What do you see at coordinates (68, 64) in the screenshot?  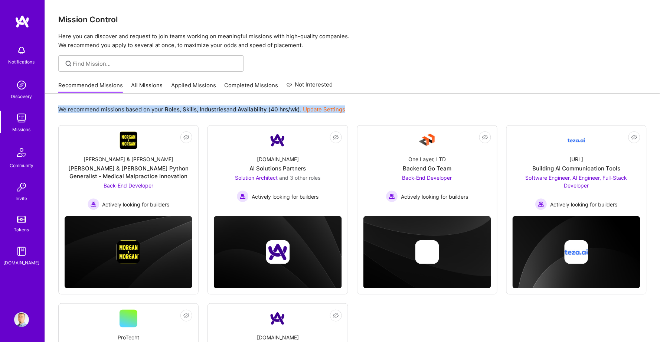 I see `i: icon SearchGrey` at bounding box center [68, 64].